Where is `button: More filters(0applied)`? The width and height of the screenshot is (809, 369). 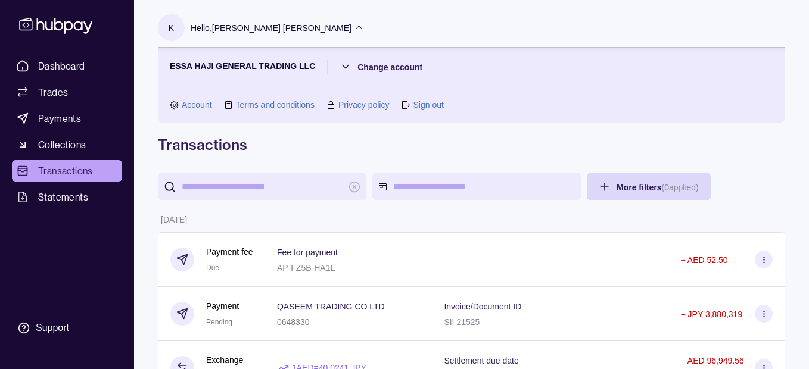 button: More filters(0applied) is located at coordinates (649, 186).